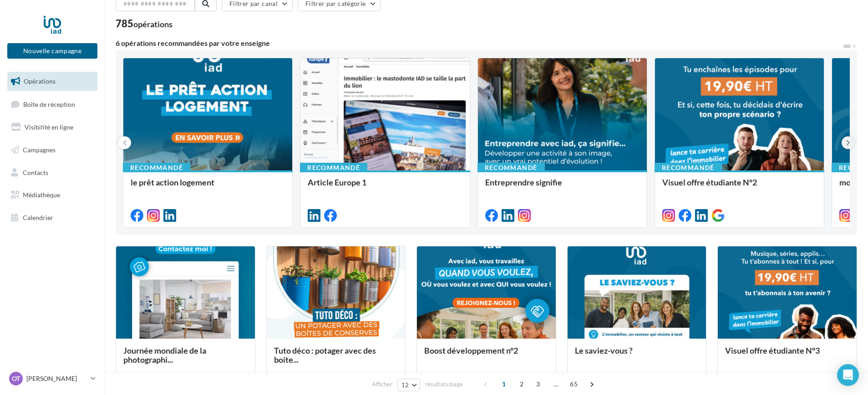 The height and width of the screenshot is (395, 868). What do you see at coordinates (49, 103) in the screenshot?
I see `span: Boîte de réception` at bounding box center [49, 103].